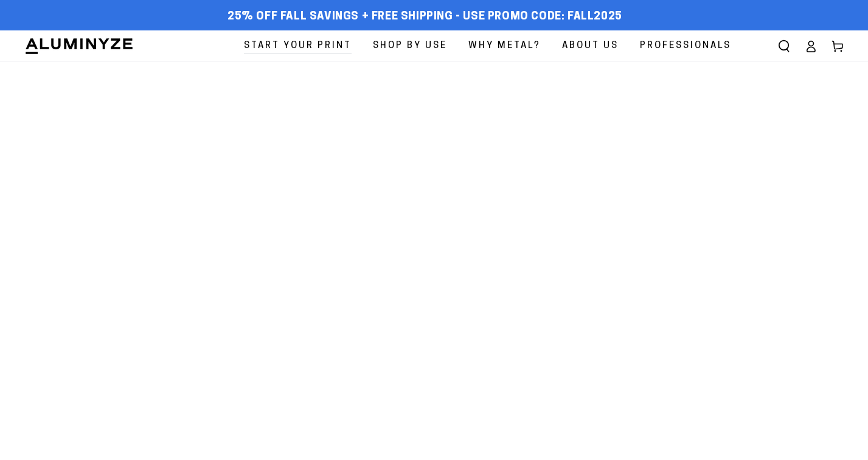  Describe the element at coordinates (424, 17) in the screenshot. I see `span: 25% off FALL Savings + Free Shipping - Use Promo Code: FALL2025` at that location.